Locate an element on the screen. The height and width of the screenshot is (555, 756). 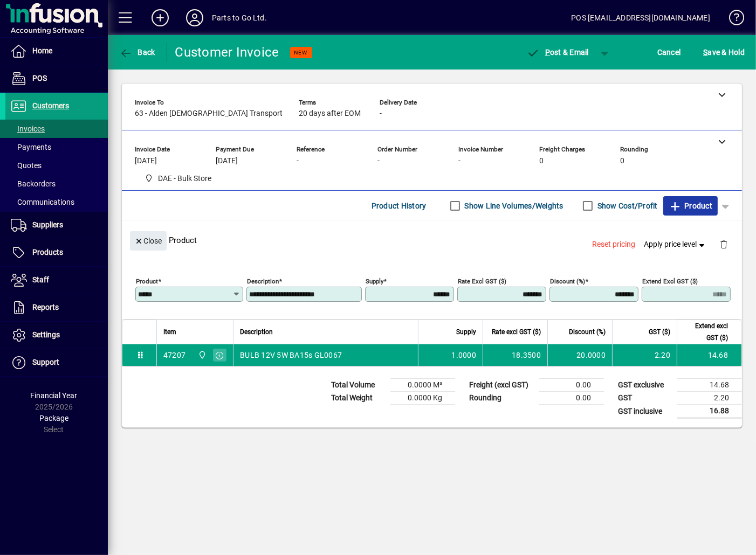
span: Description is located at coordinates (256, 332).